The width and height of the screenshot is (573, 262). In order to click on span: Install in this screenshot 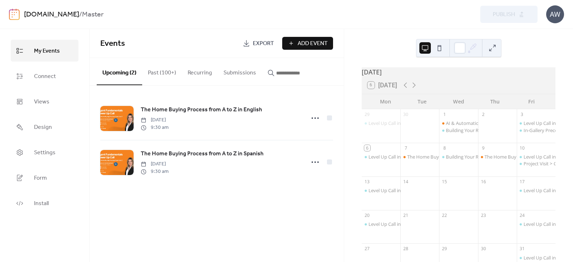, I will do `click(41, 203)`.